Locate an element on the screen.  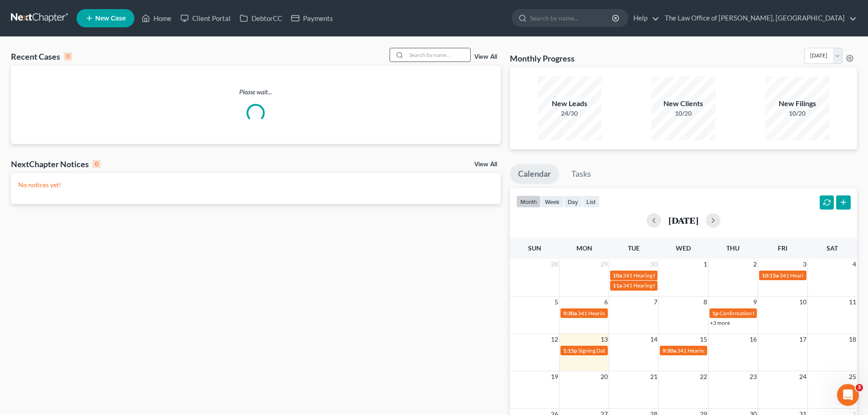
span: 10 is located at coordinates (803, 302).